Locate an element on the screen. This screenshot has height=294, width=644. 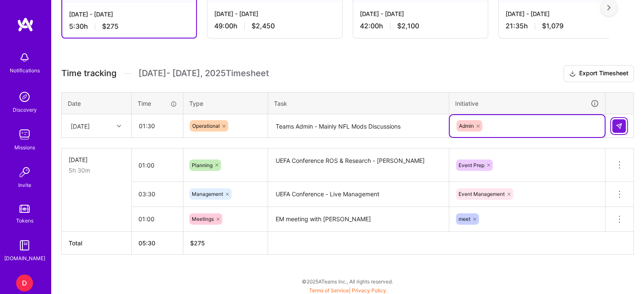
th: 05:30 is located at coordinates (158, 243).